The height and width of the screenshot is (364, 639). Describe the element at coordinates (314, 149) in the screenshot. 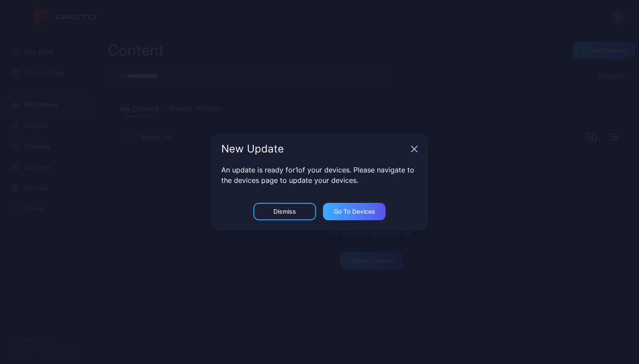

I see `div: New Update` at that location.